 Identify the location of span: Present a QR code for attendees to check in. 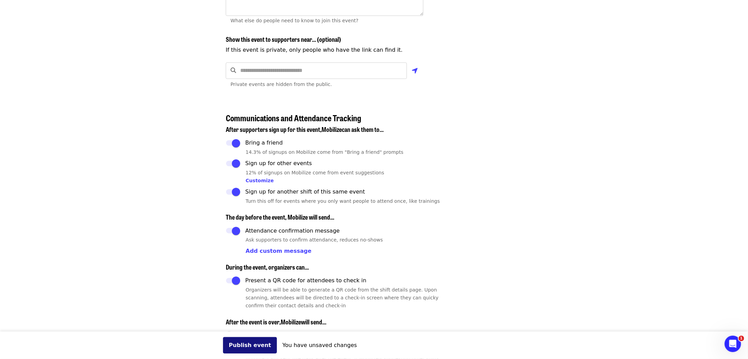
(306, 281).